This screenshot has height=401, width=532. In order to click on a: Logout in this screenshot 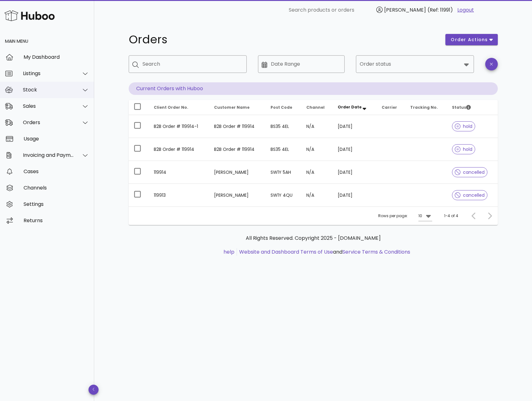, I will do `click(466, 10)`.